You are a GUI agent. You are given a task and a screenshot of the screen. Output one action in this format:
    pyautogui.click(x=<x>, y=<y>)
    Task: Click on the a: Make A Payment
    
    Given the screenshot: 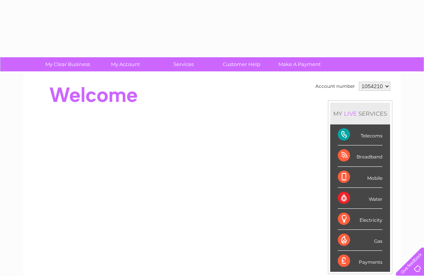 What is the action you would take?
    pyautogui.click(x=299, y=64)
    